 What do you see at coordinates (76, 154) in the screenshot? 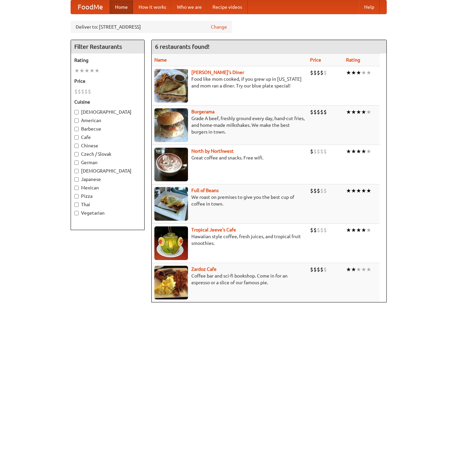
I see `input: Czech / Slovak` at bounding box center [76, 154].